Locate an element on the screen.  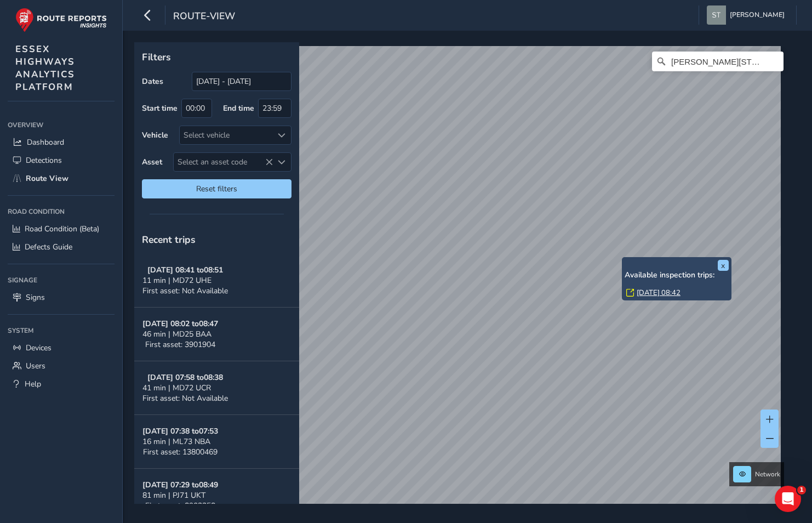
span: Network is located at coordinates (768, 474).